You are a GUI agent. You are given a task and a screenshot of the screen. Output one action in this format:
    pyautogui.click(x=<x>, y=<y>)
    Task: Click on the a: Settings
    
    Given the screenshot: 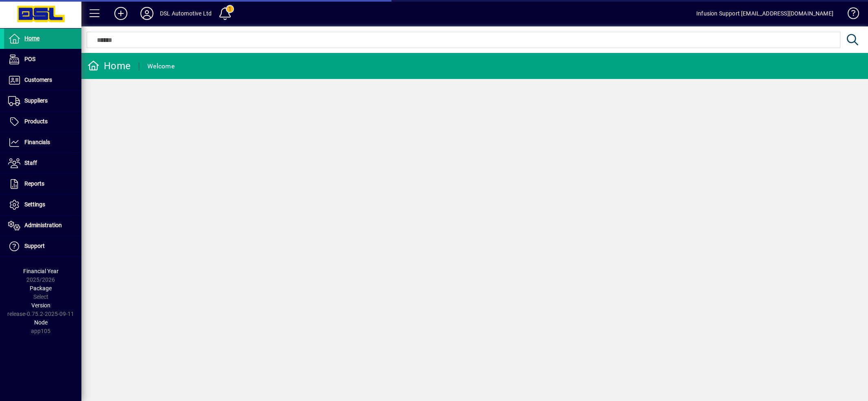 What is the action you would take?
    pyautogui.click(x=43, y=205)
    